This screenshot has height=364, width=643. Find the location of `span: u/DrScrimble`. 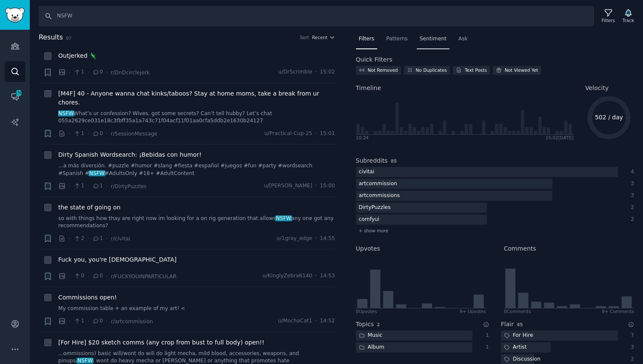

span: u/DrScrimble is located at coordinates (295, 72).